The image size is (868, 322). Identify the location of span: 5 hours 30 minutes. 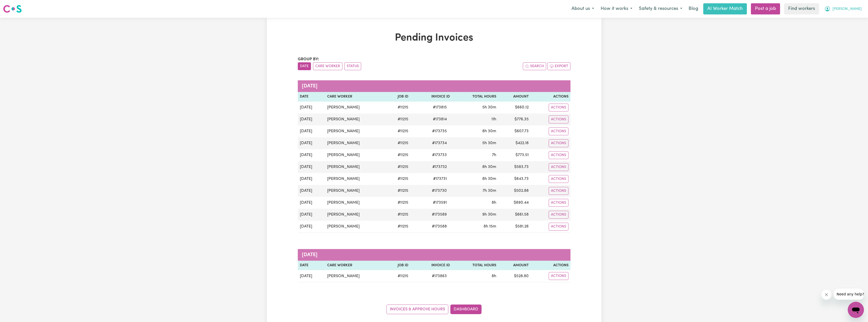
(489, 108).